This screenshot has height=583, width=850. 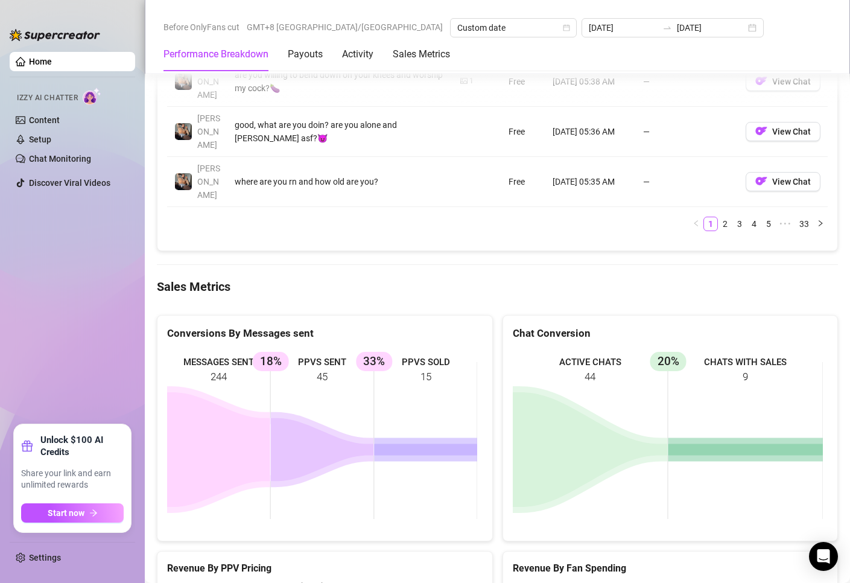 I want to click on li: Next 5 Pages, so click(x=786, y=224).